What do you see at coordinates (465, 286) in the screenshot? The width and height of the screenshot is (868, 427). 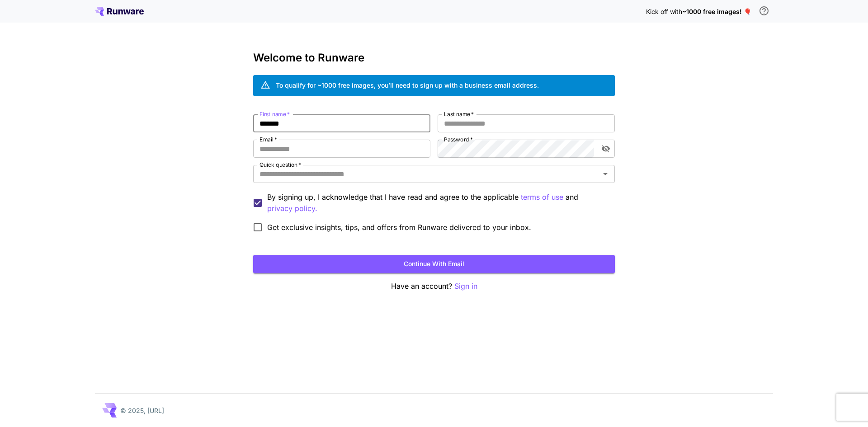 I see `p: Sign in` at bounding box center [465, 286].